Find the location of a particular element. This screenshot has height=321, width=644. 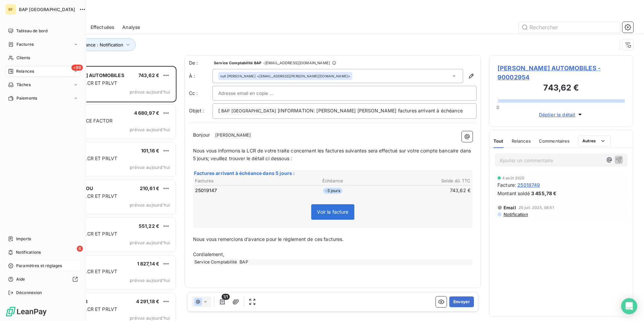

div: BF is located at coordinates (11, 10).